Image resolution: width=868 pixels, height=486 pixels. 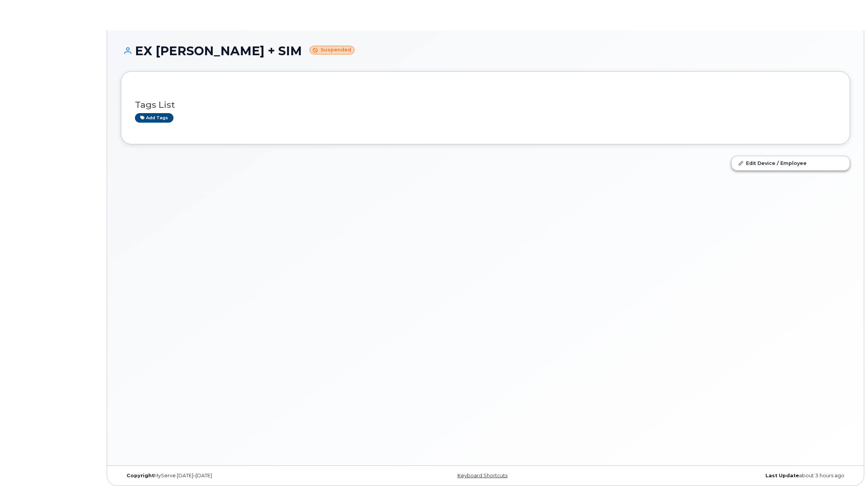 I want to click on a: Keyboard Shortcuts, so click(x=482, y=476).